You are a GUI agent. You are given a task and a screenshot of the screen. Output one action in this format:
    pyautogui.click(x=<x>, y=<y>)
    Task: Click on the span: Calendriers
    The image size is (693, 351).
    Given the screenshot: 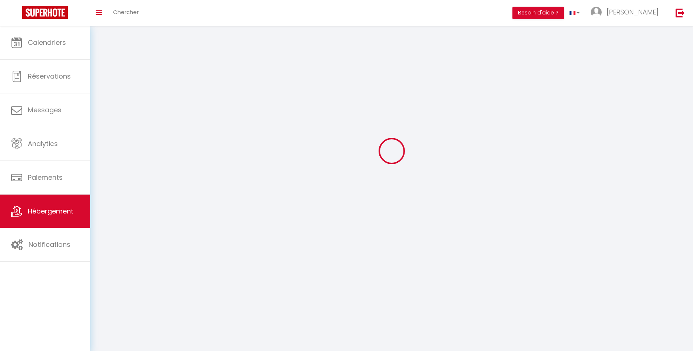 What is the action you would take?
    pyautogui.click(x=47, y=42)
    